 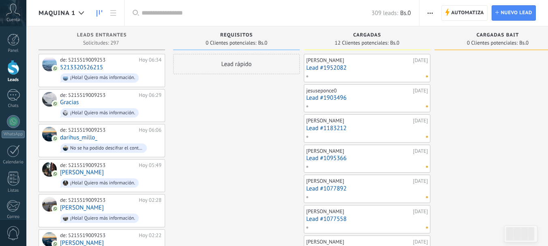 I want to click on a: Lead #1077558, so click(x=367, y=219).